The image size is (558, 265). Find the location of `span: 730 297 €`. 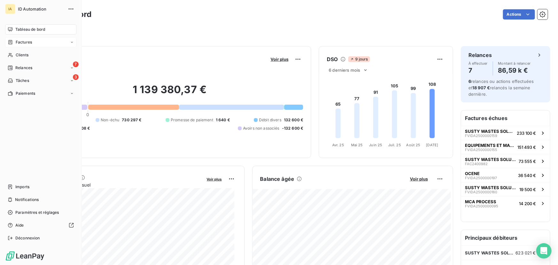

span: 730 297 € is located at coordinates (131, 120).